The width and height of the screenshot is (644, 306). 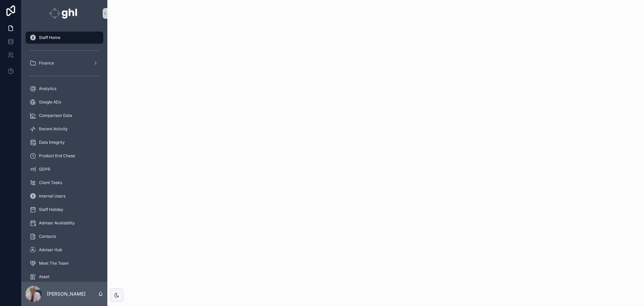 What do you see at coordinates (45, 169) in the screenshot?
I see `span: GDPR` at bounding box center [45, 169].